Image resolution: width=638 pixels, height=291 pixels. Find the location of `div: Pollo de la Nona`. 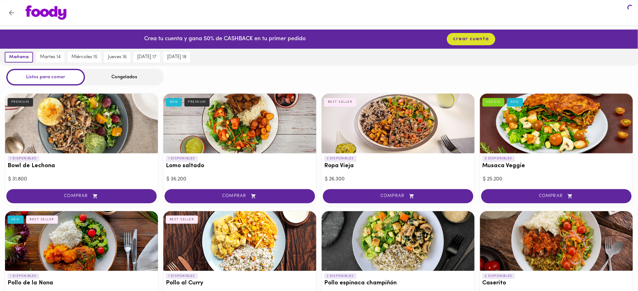

div: Pollo de la Nona is located at coordinates (81, 241).